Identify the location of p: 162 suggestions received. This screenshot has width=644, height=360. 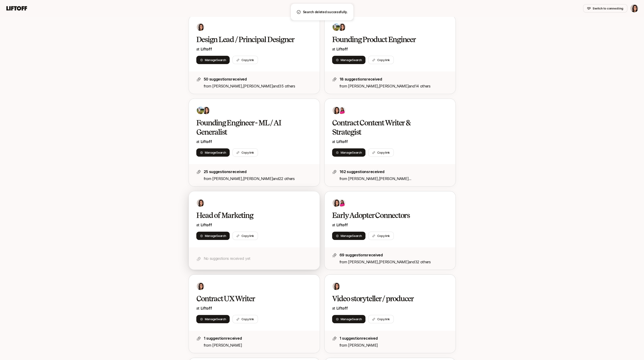
(394, 172).